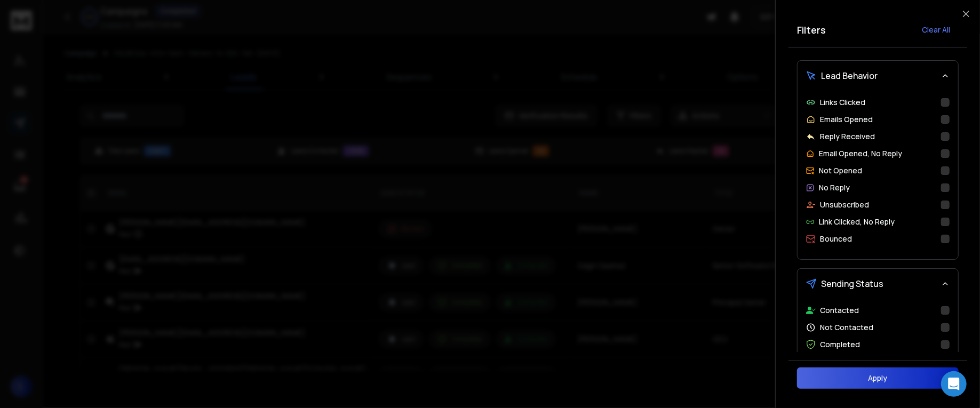  Describe the element at coordinates (857, 222) in the screenshot. I see `p: Link Clicked, No Reply` at that location.